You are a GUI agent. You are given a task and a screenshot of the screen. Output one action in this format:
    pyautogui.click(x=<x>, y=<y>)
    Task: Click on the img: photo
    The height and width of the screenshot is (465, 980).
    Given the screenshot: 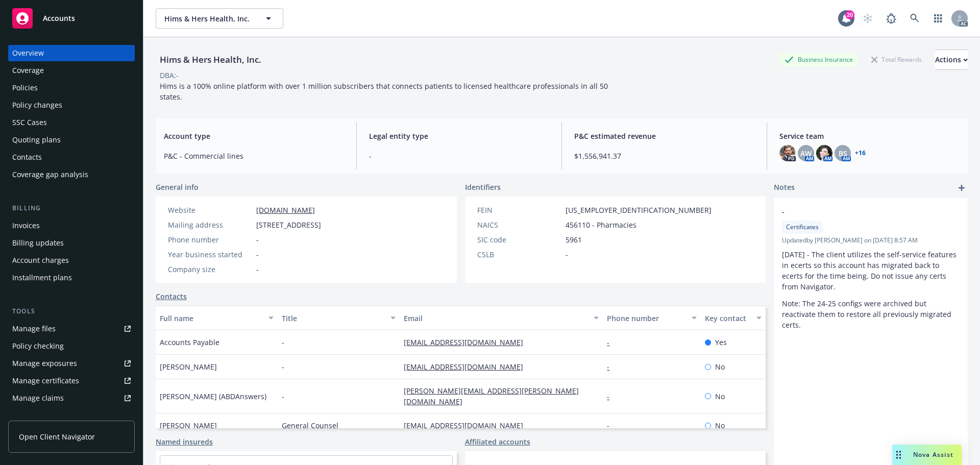 What is the action you would take?
    pyautogui.click(x=825, y=153)
    